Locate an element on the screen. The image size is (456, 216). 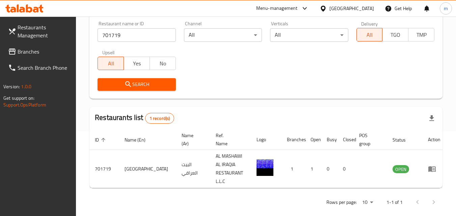
a: Search Branch Phone is located at coordinates (40, 68).